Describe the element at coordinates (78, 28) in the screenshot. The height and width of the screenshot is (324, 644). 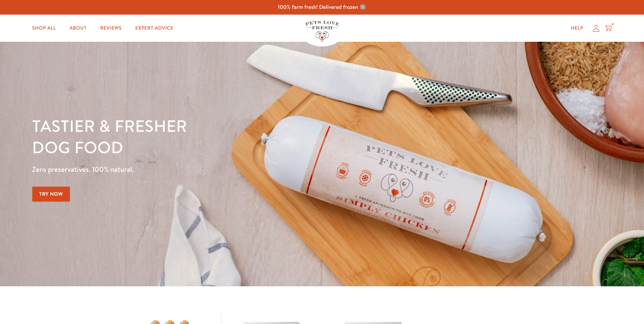
I see `a: About` at that location.